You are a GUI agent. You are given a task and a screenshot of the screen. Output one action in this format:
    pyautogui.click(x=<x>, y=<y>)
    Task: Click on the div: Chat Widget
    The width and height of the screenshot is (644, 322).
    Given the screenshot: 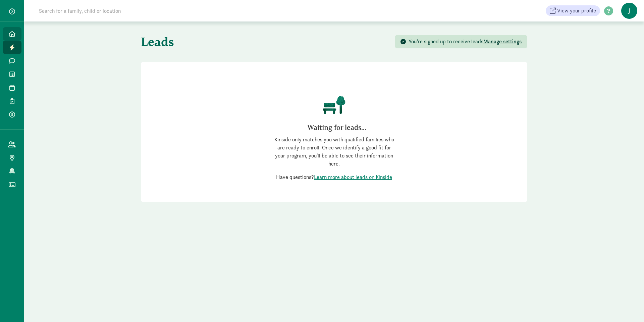 What is the action you would take?
    pyautogui.click(x=627, y=306)
    